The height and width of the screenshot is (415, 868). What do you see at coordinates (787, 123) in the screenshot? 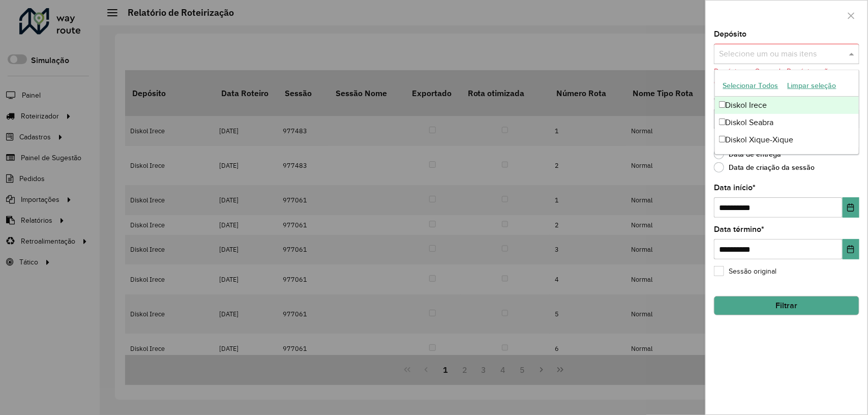
I see `div: Diskol Seabra` at bounding box center [787, 123].